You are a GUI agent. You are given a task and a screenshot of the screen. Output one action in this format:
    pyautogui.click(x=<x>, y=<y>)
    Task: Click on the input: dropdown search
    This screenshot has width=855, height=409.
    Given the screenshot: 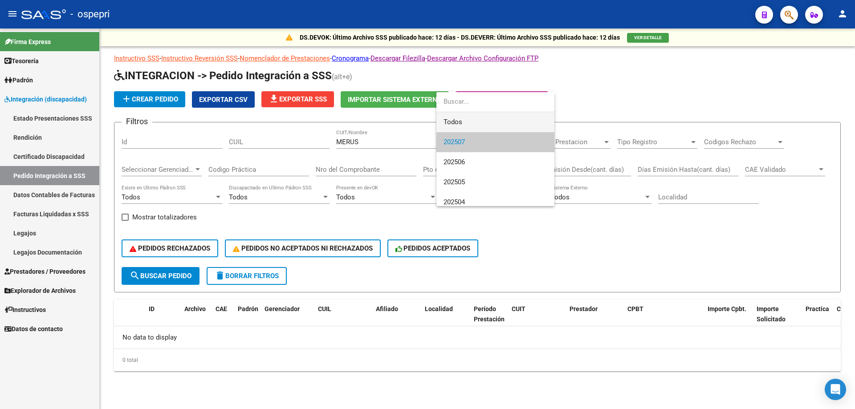 What is the action you would take?
    pyautogui.click(x=495, y=102)
    